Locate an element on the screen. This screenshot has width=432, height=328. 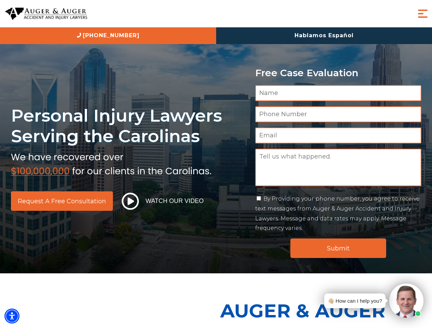
p: Free Case Evaluation is located at coordinates (338, 73).